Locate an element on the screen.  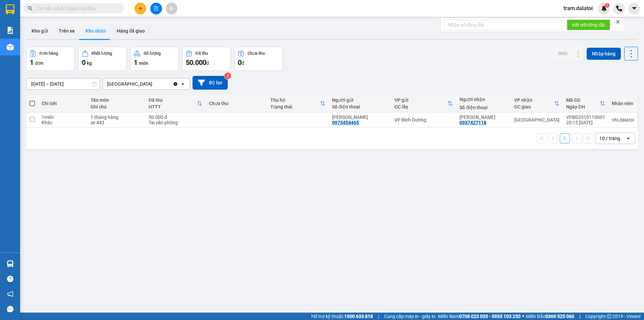
div: VP gửi is located at coordinates (421, 100).